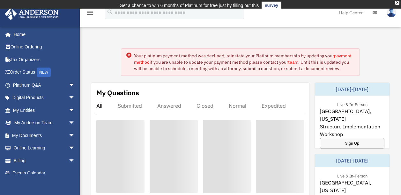 Image resolution: width=401 pixels, height=195 pixels. Describe the element at coordinates (44, 60) in the screenshot. I see `a: Tax Organizers` at that location.